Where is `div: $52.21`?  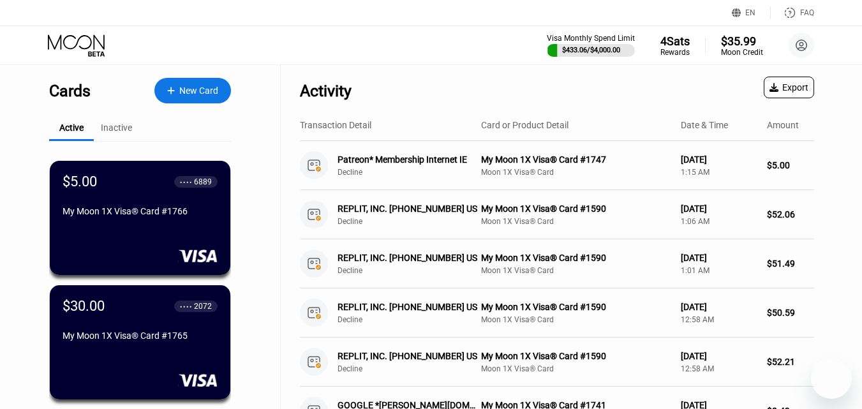
div: $52.21 is located at coordinates (791, 362).